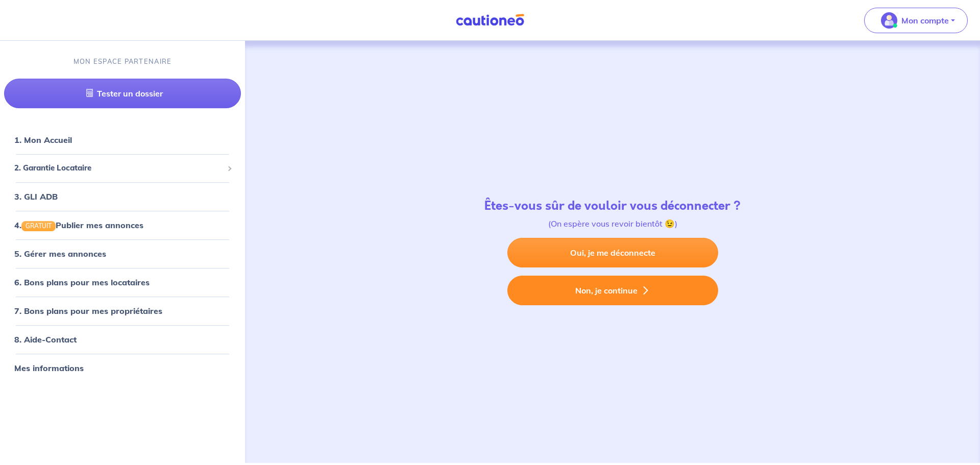  I want to click on div: 3. GLI ADB, so click(123, 196).